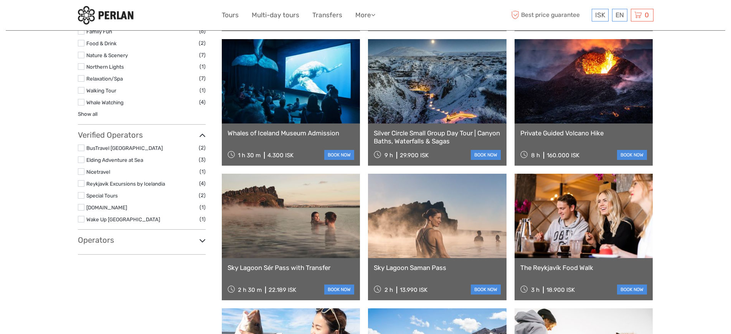 This screenshot has height=334, width=731. I want to click on div: 29.900 ISK, so click(414, 155).